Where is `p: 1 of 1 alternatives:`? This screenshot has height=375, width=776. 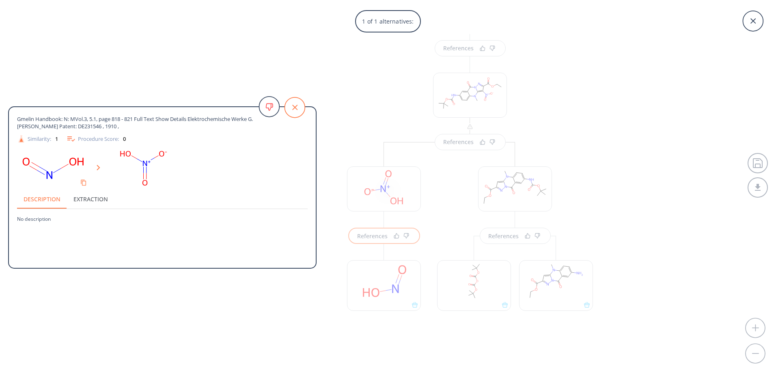 p: 1 of 1 alternatives: is located at coordinates (388, 21).